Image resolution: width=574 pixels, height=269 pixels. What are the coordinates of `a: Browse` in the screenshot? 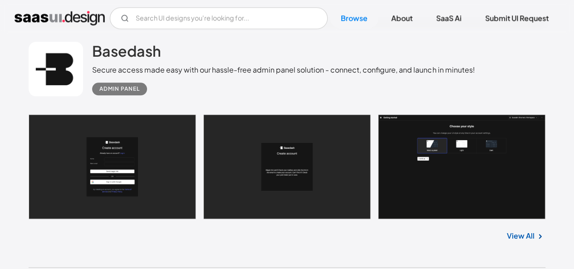 It's located at (354, 18).